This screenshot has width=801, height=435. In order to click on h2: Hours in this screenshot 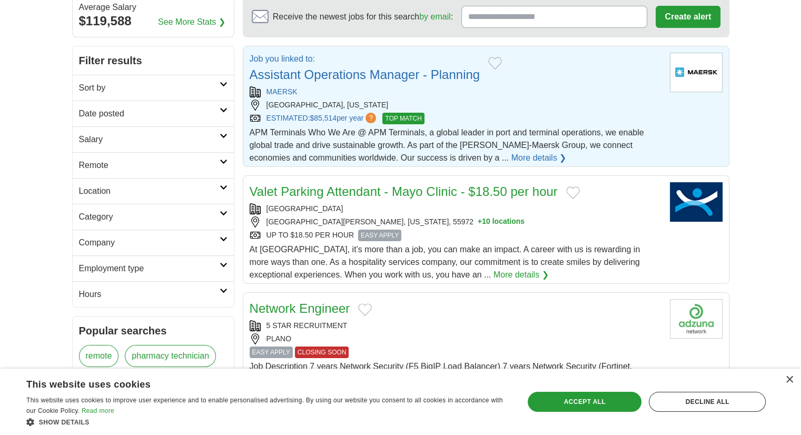, I will do `click(149, 294)`.